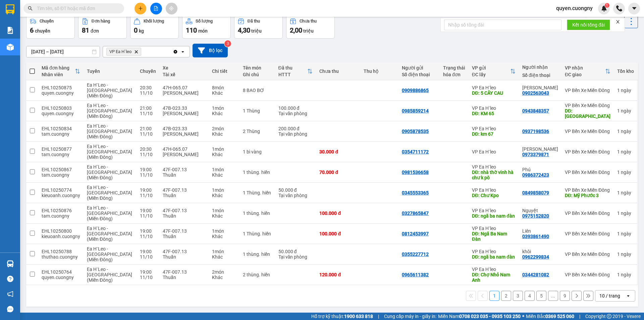 The image size is (644, 320). Describe the element at coordinates (536, 216) in the screenshot. I see `div: 0975152820` at that location.